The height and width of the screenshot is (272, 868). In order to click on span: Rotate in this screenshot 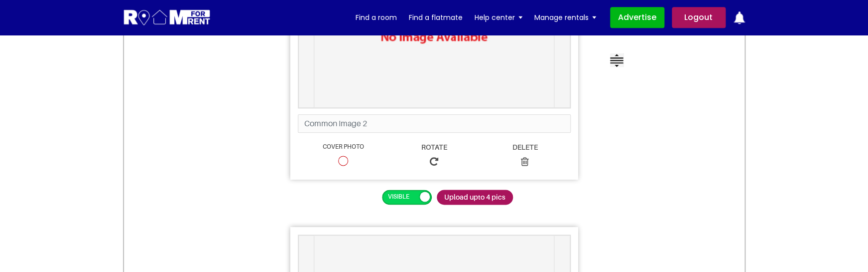, I will do `click(434, 150)`.